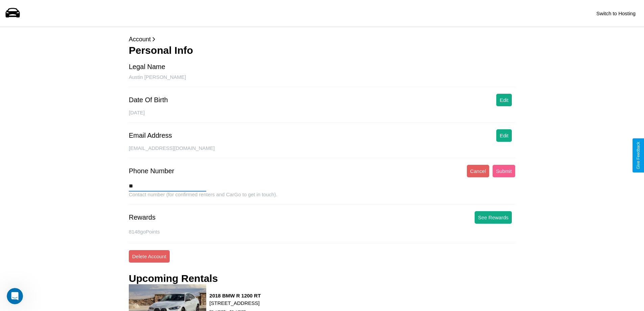  What do you see at coordinates (322, 50) in the screenshot?
I see `h3: Personal Info` at bounding box center [322, 50].